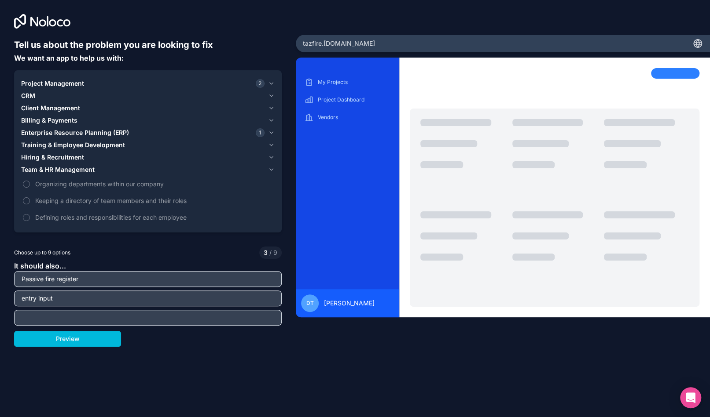 This screenshot has width=710, height=417. Describe the element at coordinates (347, 179) in the screenshot. I see `div: scrollable content` at that location.